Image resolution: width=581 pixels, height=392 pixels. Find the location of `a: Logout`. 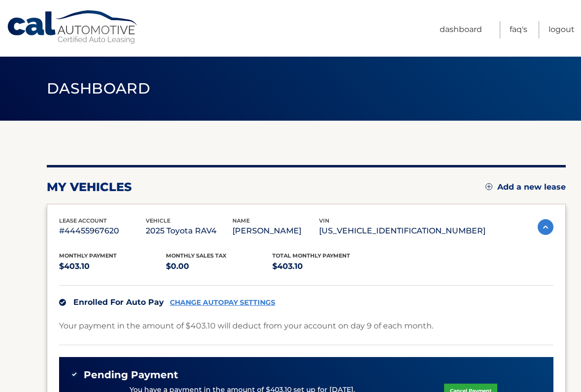

a: Logout is located at coordinates (561, 30).